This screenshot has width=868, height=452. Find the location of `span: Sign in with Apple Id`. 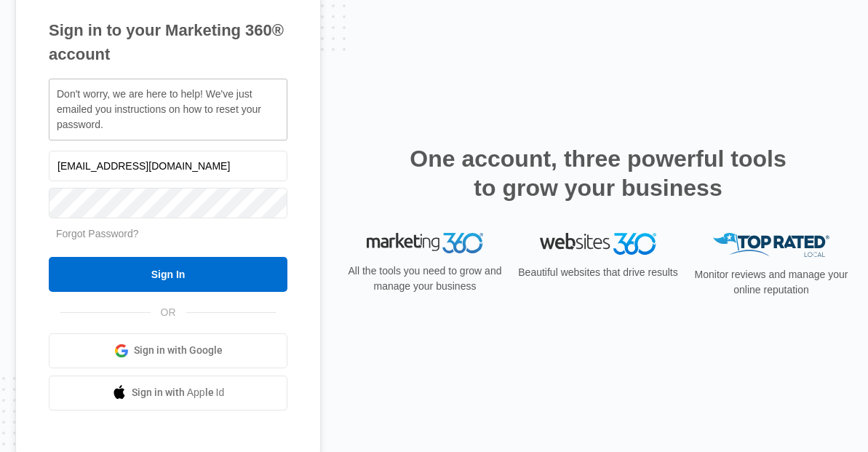

span: Sign in with Apple Id is located at coordinates (178, 392).